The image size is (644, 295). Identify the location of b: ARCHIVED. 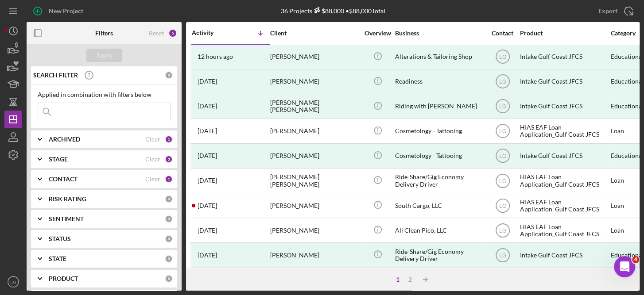
(64, 139).